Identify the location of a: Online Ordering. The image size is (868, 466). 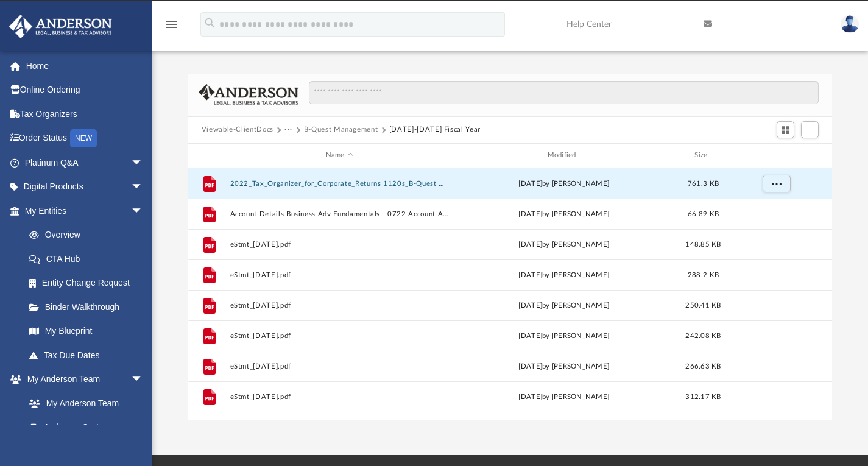
(85, 90).